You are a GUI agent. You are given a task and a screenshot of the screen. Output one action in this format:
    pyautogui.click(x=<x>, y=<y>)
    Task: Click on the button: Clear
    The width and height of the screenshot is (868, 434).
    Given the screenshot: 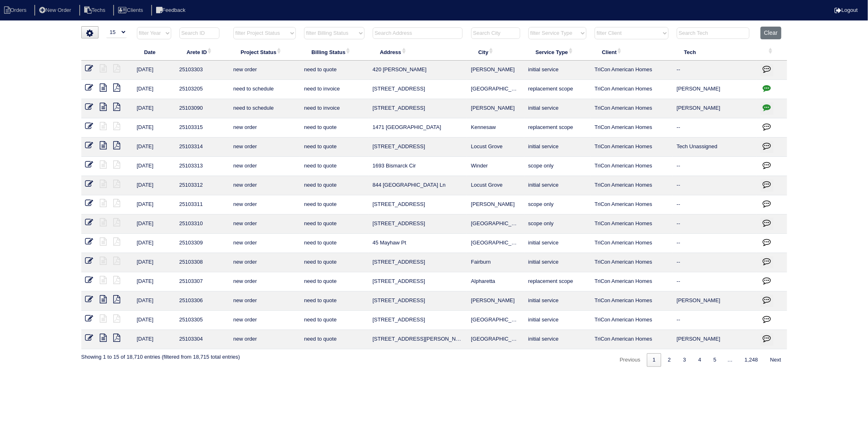 What is the action you would take?
    pyautogui.click(x=771, y=32)
    